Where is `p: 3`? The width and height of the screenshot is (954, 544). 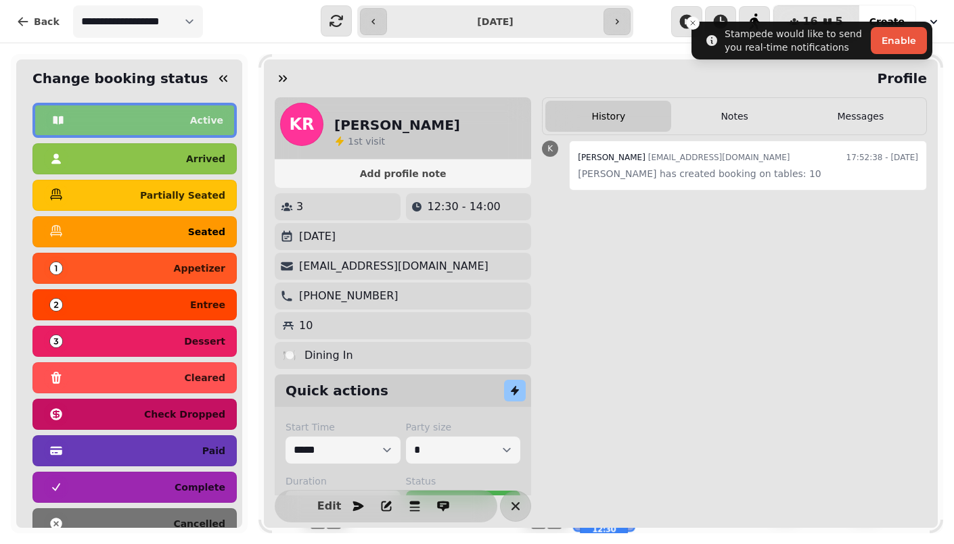
p: 3 is located at coordinates (300, 207).